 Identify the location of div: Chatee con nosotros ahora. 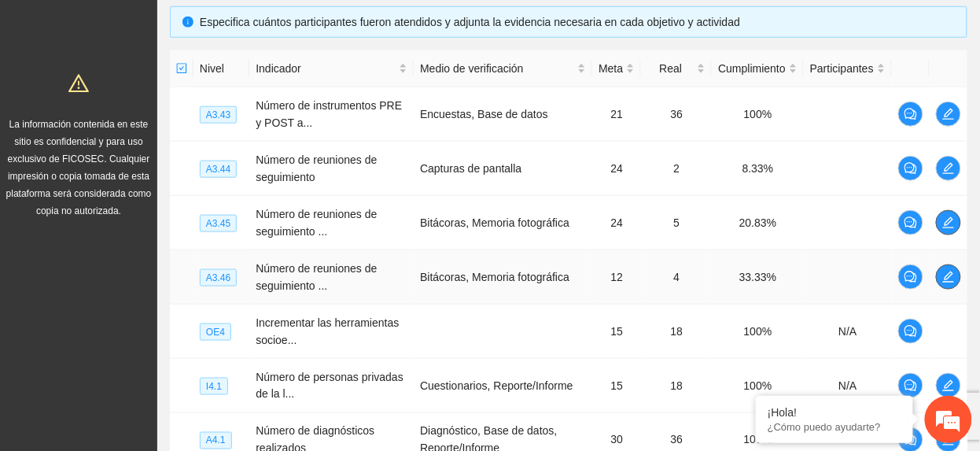
(173, 91).